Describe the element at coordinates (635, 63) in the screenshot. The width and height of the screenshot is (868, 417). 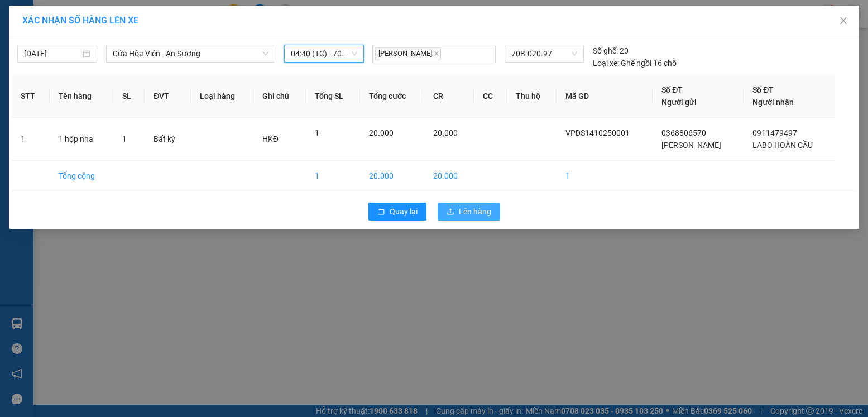
I see `div: Ghế ngồi 16 chỗ` at that location.